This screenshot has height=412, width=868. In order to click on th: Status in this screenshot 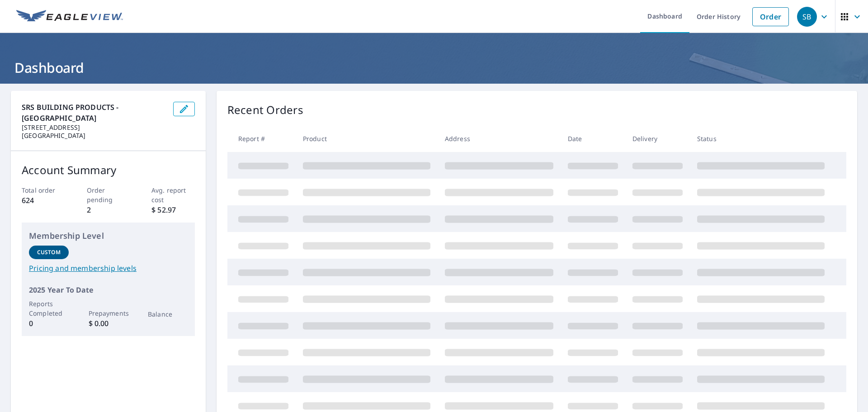, I will do `click(761, 138)`.